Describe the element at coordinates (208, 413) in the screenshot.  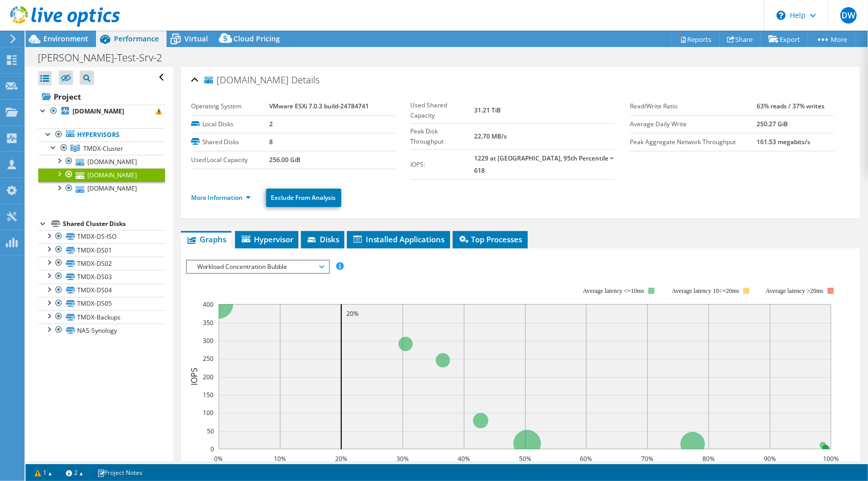
I see `text: 100` at that location.